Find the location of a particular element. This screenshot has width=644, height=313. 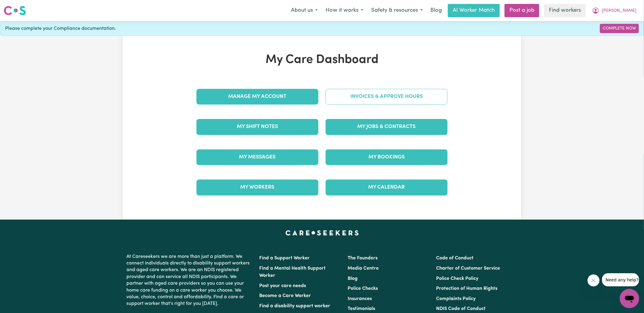

span: Please complete your Compliance documentation. is located at coordinates (61, 29).